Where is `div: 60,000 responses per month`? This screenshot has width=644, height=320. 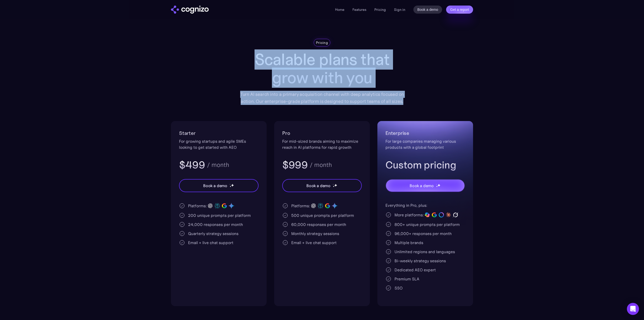 div: 60,000 responses per month is located at coordinates (319, 224).